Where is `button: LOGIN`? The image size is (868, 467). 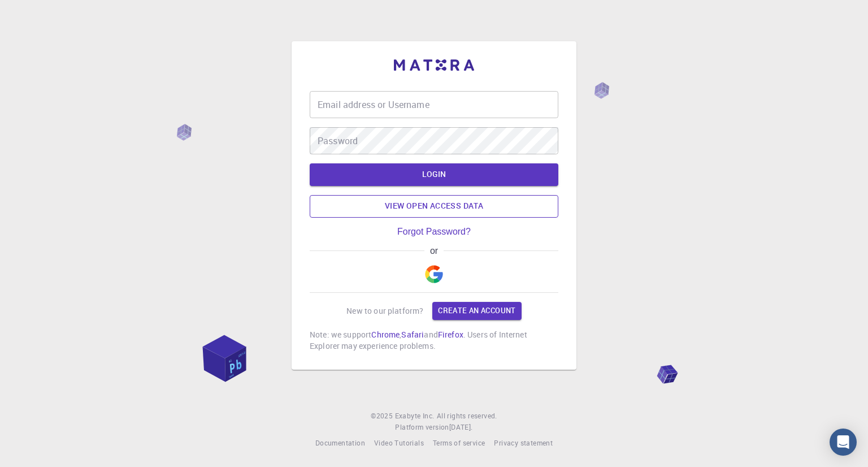 button: LOGIN is located at coordinates (434, 174).